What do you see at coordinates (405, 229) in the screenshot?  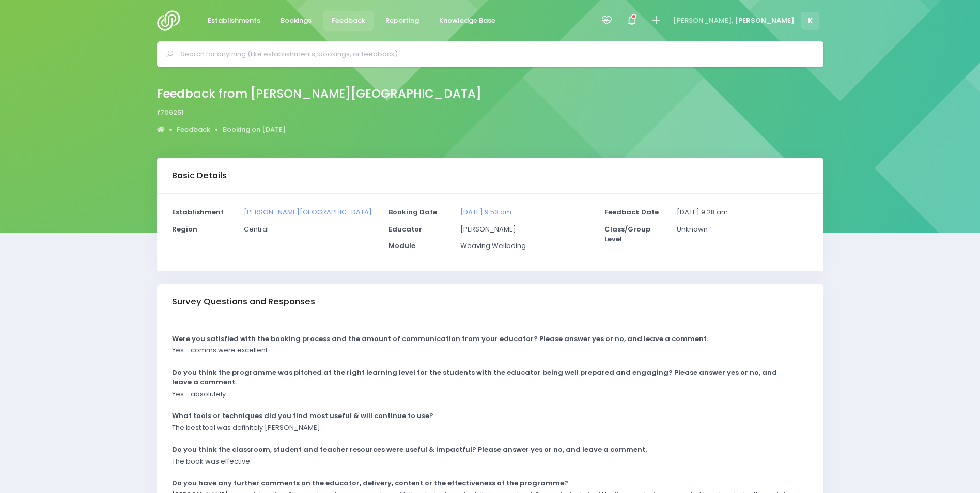 I see `strong: Educator` at bounding box center [405, 229].